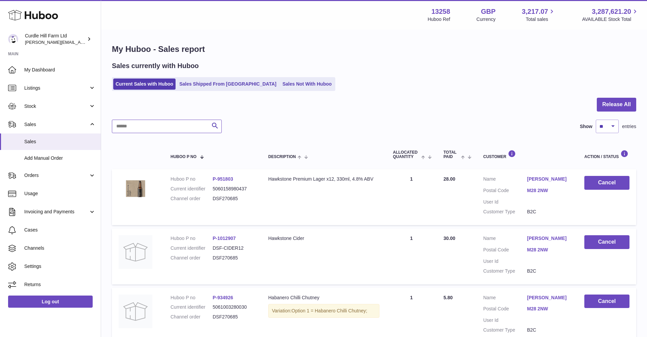 This screenshot has height=337, width=647. What do you see at coordinates (60, 266) in the screenshot?
I see `span: Settings` at bounding box center [60, 266].